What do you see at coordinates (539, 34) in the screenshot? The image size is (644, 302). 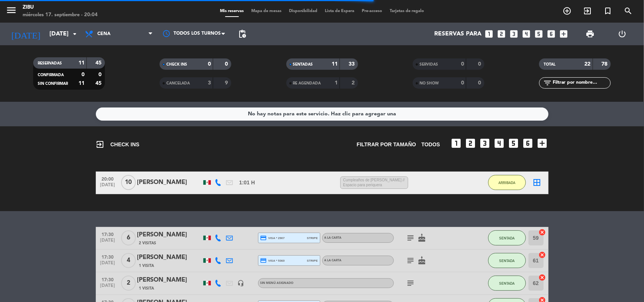 I see `i: looks_5` at bounding box center [539, 34].